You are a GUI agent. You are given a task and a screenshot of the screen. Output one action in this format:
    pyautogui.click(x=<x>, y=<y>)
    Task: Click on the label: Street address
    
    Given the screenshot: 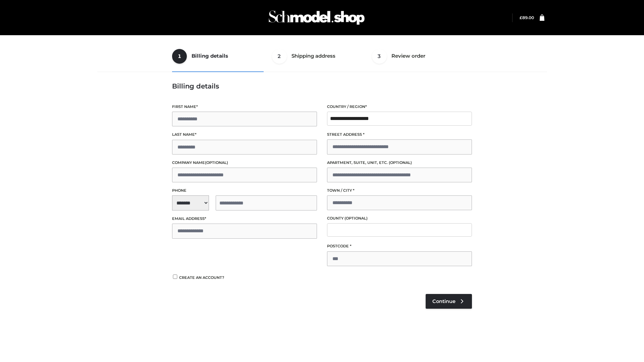 What is the action you would take?
    pyautogui.click(x=400, y=134)
    